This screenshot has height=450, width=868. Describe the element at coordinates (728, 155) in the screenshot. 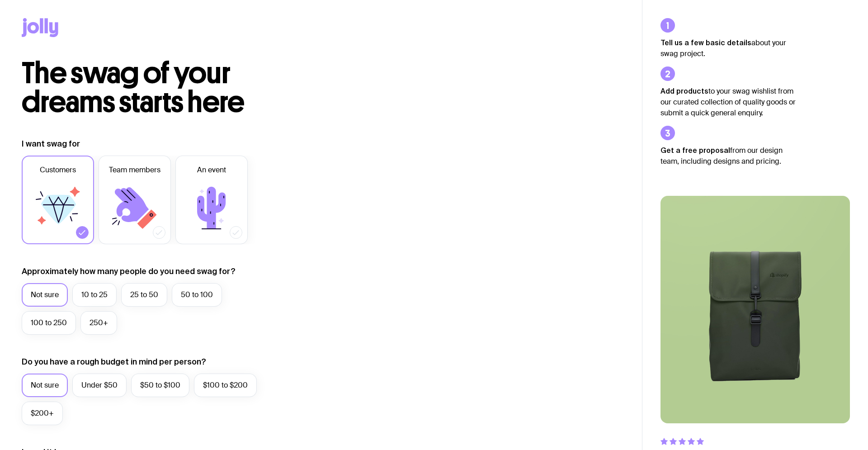

I see `p: from our design team, including designs and pricing.` at that location.